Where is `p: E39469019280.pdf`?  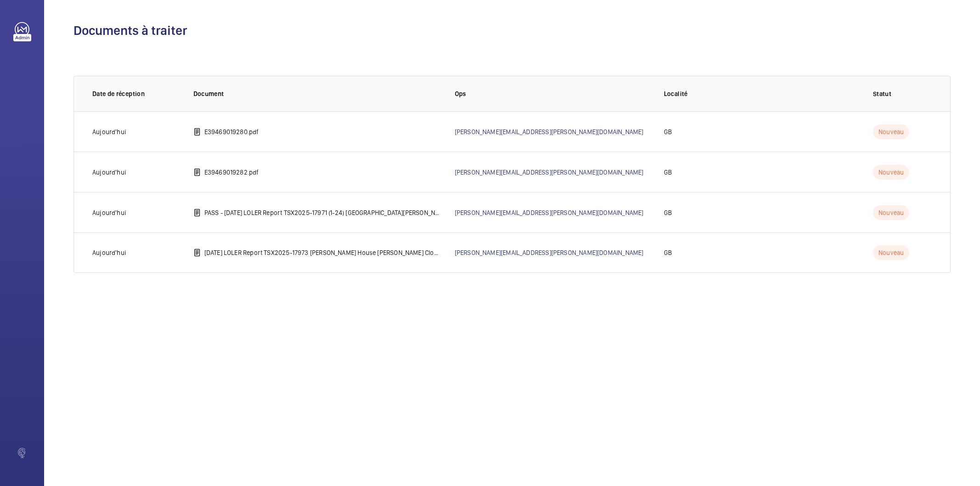 p: E39469019280.pdf is located at coordinates (232, 132).